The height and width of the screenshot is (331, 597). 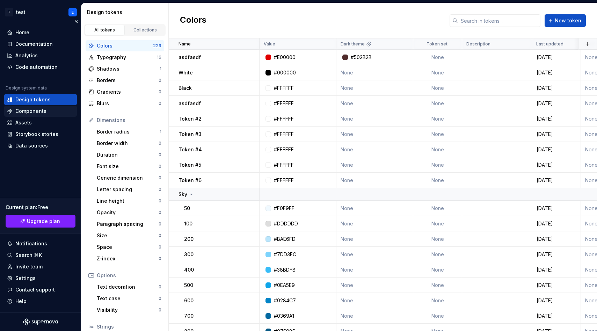 I want to click on div: Invite team, so click(x=29, y=266).